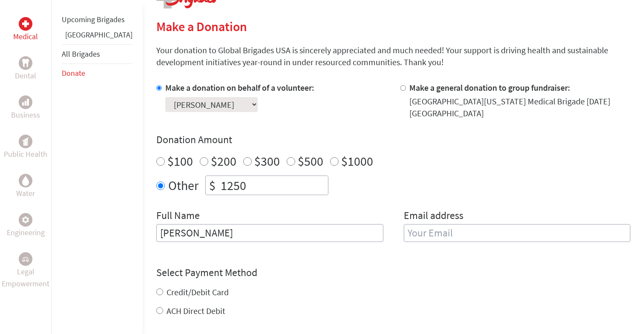  I want to click on label: Full Name, so click(178, 217).